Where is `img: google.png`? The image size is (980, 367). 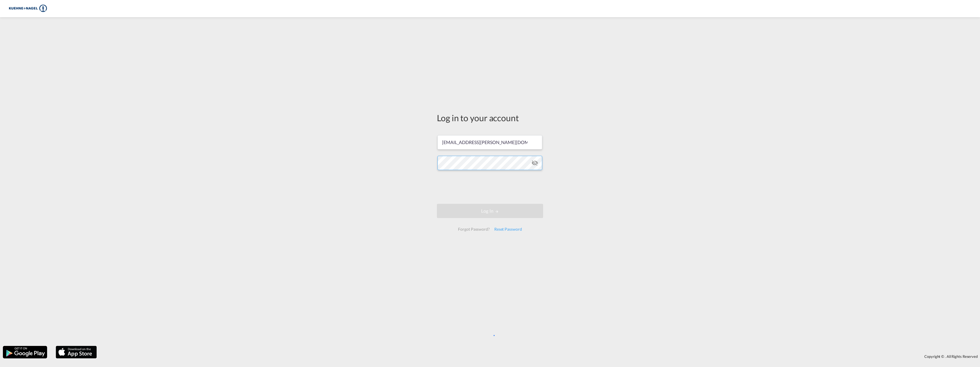
img: google.png is located at coordinates (25, 352).